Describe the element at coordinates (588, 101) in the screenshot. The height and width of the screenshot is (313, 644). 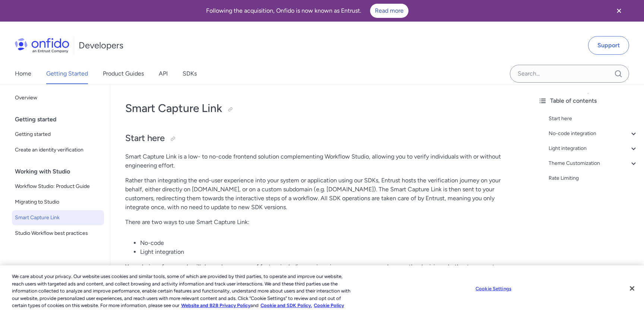
I see `div: Table of contents` at that location.